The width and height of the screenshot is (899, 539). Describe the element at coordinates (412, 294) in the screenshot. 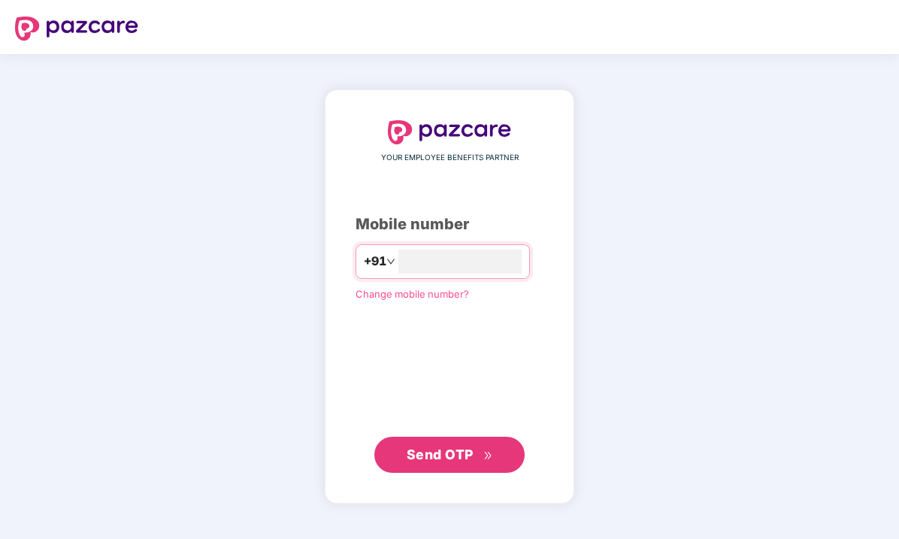

I see `span: Change mobile number?` at that location.